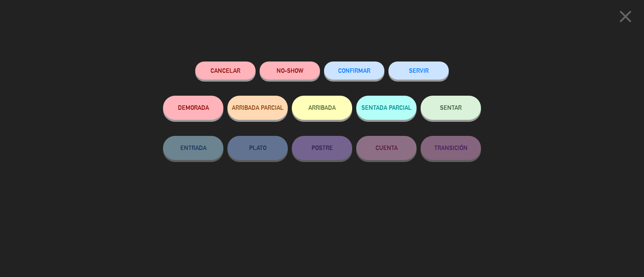 The width and height of the screenshot is (644, 277). What do you see at coordinates (257, 148) in the screenshot?
I see `button: PLATO` at bounding box center [257, 148].